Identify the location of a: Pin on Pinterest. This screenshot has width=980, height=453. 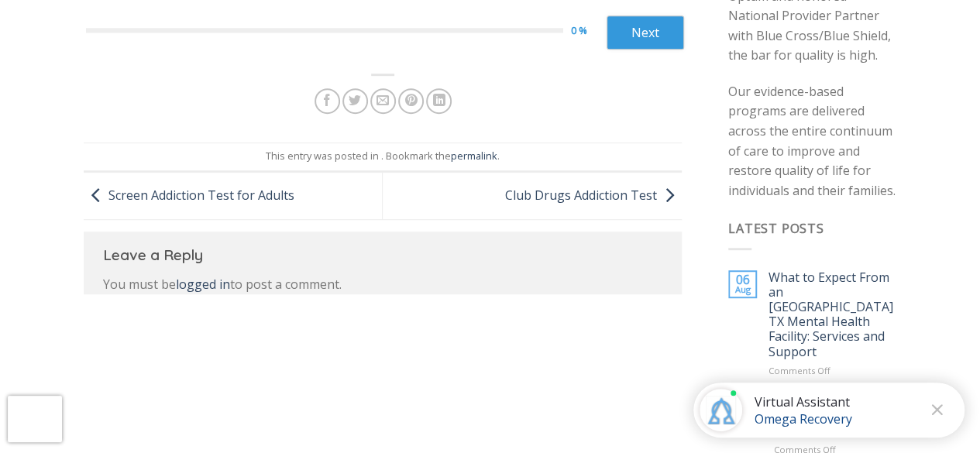
(411, 101).